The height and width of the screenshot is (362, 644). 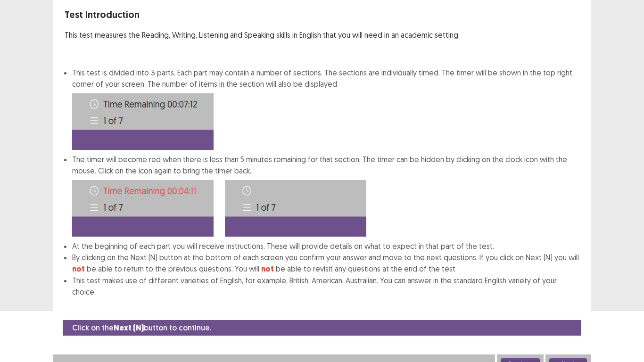 What do you see at coordinates (322, 35) in the screenshot?
I see `p: This test measures the Reading, Writing, Listening and Speaking skills in English that you will n...` at bounding box center [322, 35].